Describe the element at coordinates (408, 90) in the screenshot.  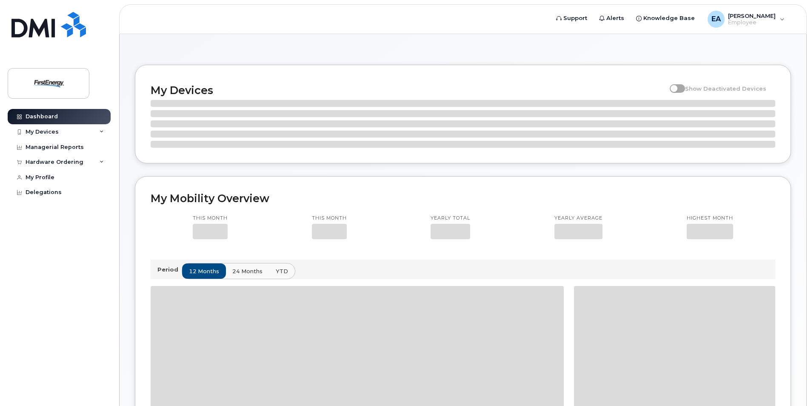
I see `h2: My Devices` at that location.